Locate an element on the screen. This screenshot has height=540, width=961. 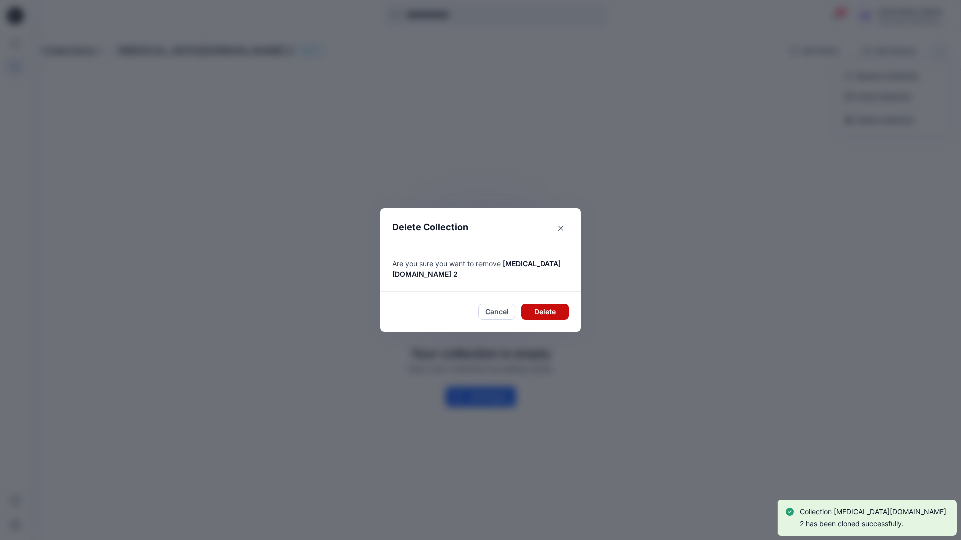
div: Notifications-bottom-right is located at coordinates (867, 518).